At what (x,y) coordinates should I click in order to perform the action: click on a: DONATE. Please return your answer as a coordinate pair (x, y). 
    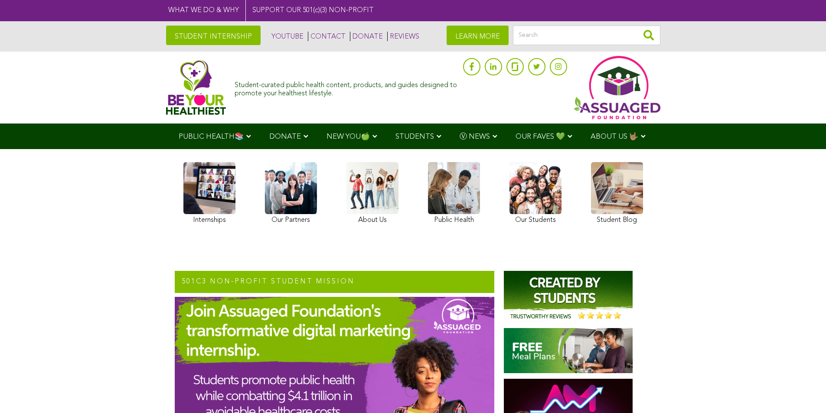
    Looking at the image, I should click on (366, 36).